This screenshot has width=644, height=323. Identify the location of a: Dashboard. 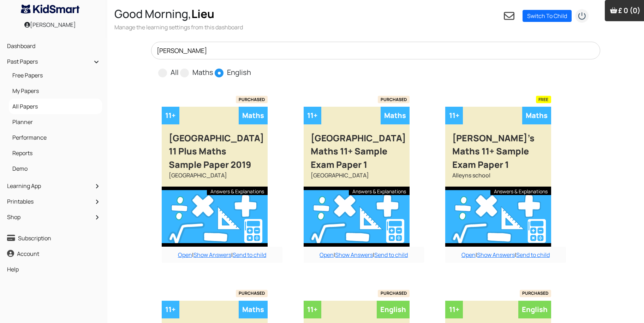
(53, 46).